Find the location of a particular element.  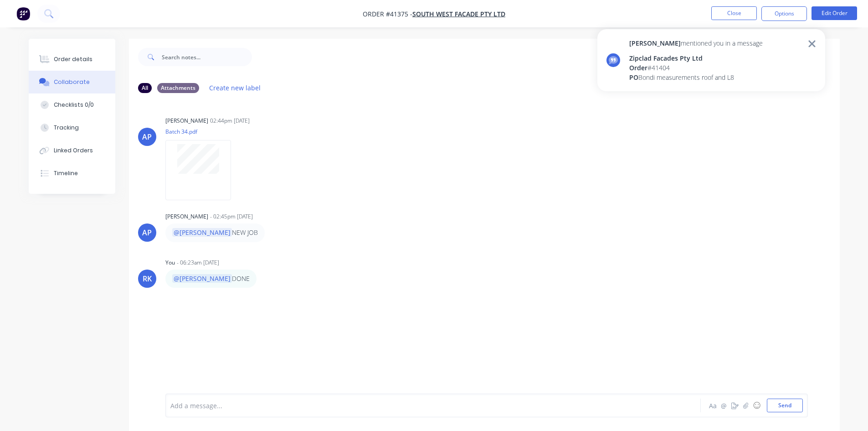

div: RK is located at coordinates (147, 279).